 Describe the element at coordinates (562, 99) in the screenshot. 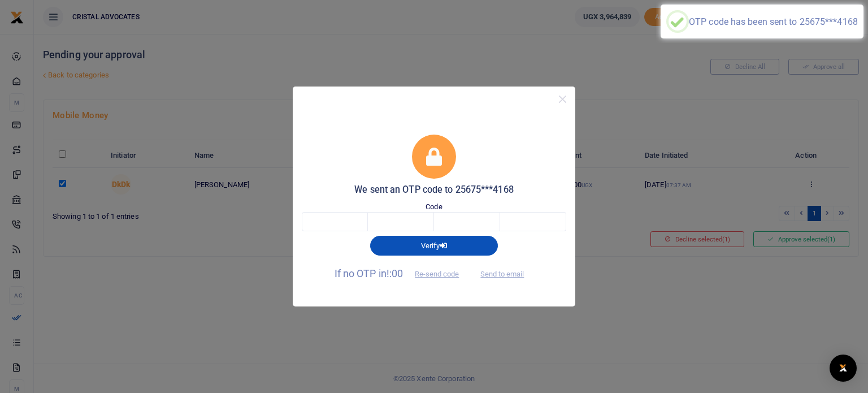

I see `button: Close` at that location.